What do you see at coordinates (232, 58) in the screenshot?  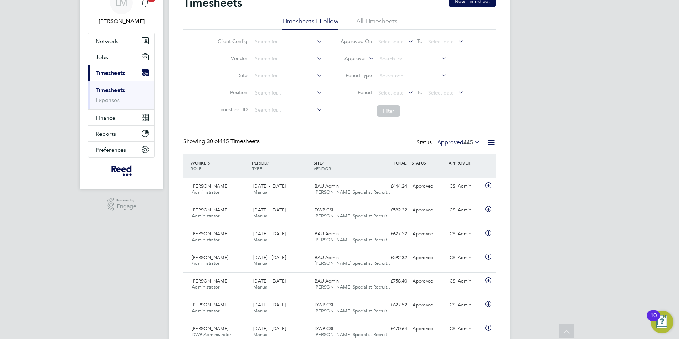 I see `label: Vendor` at bounding box center [232, 58].